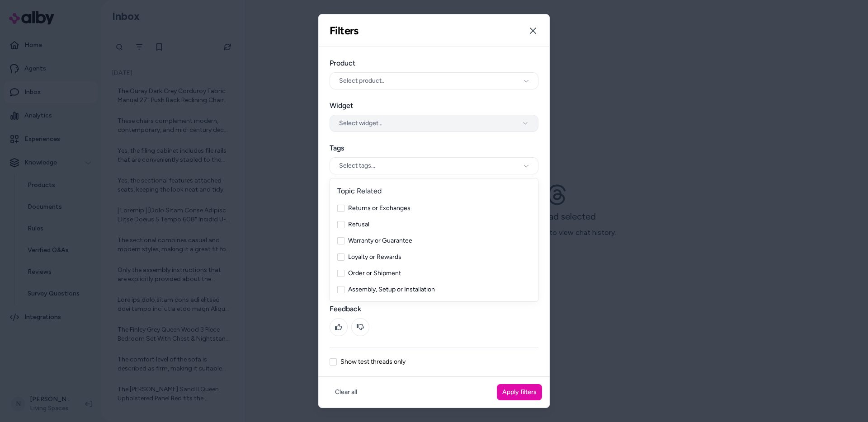 The width and height of the screenshot is (868, 422). I want to click on div: Select tags..., so click(434, 166).